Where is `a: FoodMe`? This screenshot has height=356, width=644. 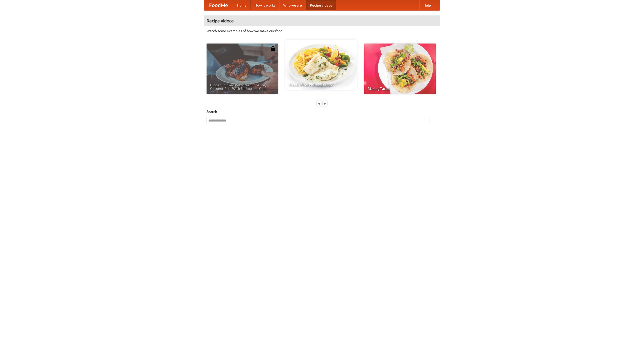 a: FoodMe is located at coordinates (218, 5).